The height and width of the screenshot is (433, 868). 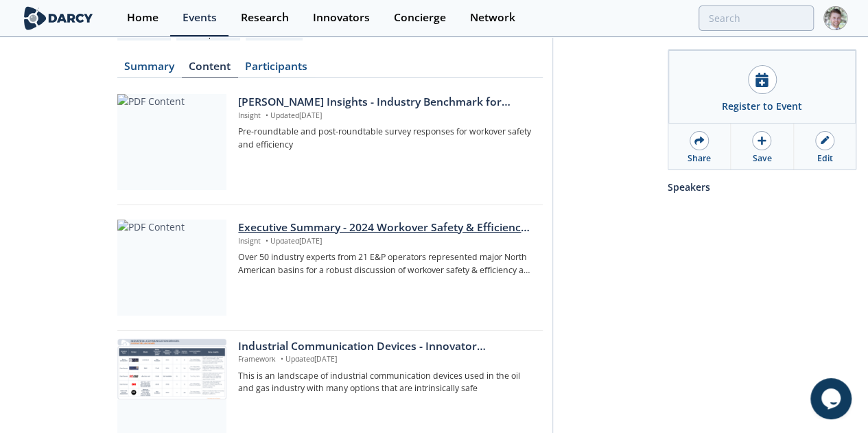 What do you see at coordinates (276, 69) in the screenshot?
I see `a: Participants` at bounding box center [276, 69].